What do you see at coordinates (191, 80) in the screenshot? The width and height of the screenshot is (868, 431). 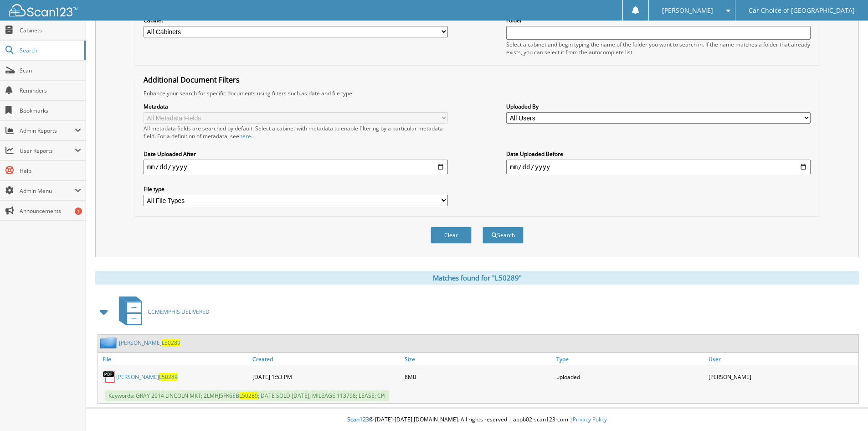 I see `legend: Additional Document Filters` at bounding box center [191, 80].